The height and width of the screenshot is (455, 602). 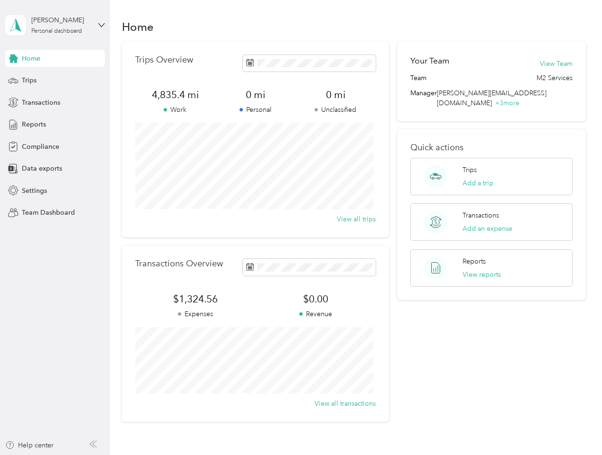 What do you see at coordinates (138, 27) in the screenshot?
I see `h1: Home` at bounding box center [138, 27].